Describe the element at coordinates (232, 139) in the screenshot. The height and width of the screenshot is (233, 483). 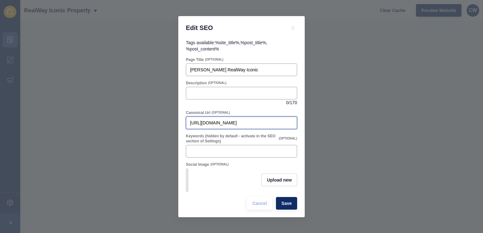
I see `label: Keywords (hidden by default - activate in the SEO section of Settings)` at that location.